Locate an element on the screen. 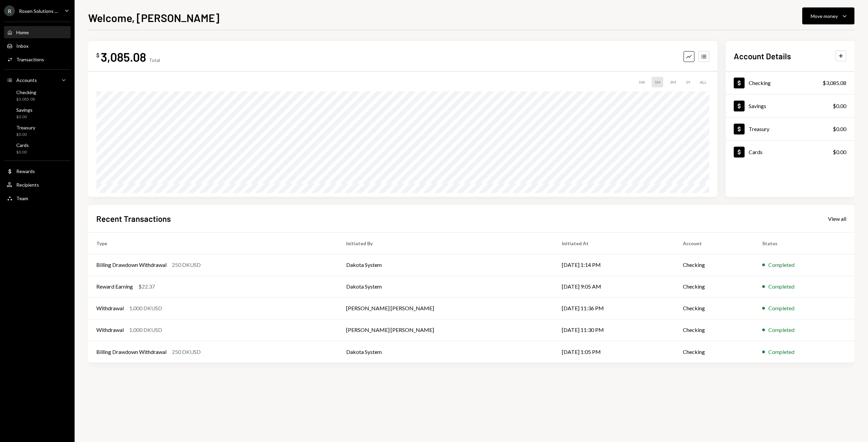 The height and width of the screenshot is (442, 868). div: $22.37 is located at coordinates (147, 287).